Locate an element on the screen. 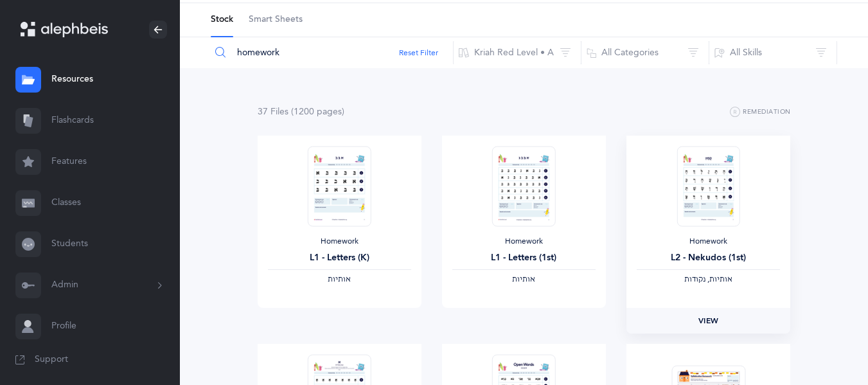  button: All Categories is located at coordinates (645, 53).